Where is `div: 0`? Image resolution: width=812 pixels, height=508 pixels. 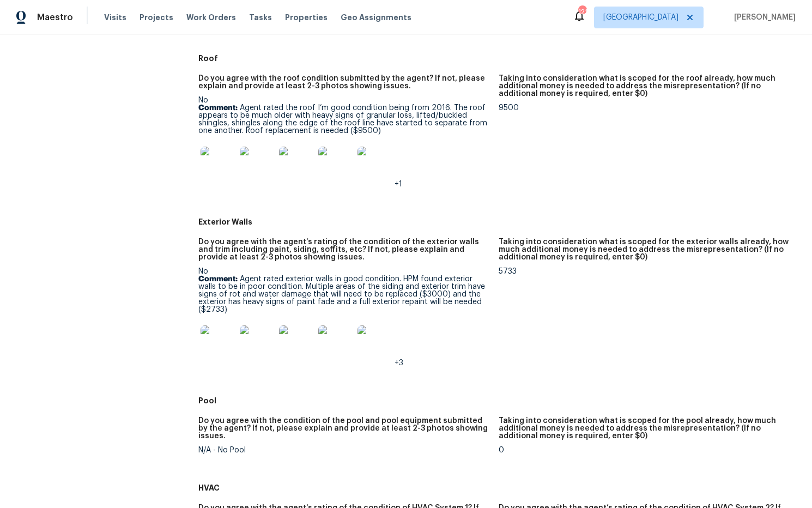
div: 0 is located at coordinates (644, 450).